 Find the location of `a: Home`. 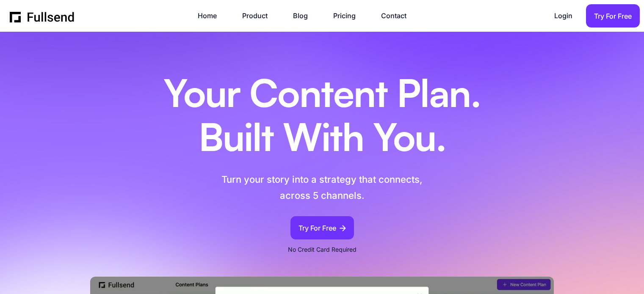

a: Home is located at coordinates (212, 15).